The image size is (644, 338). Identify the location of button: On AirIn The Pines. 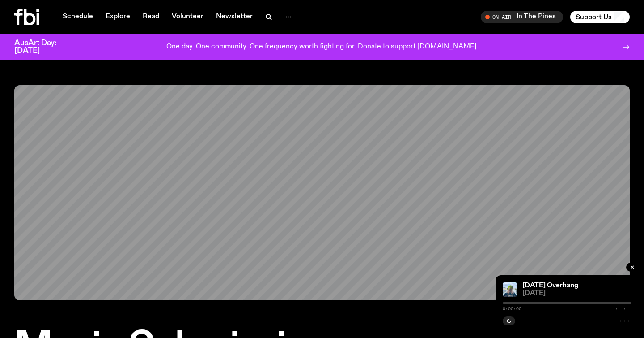
(522, 17).